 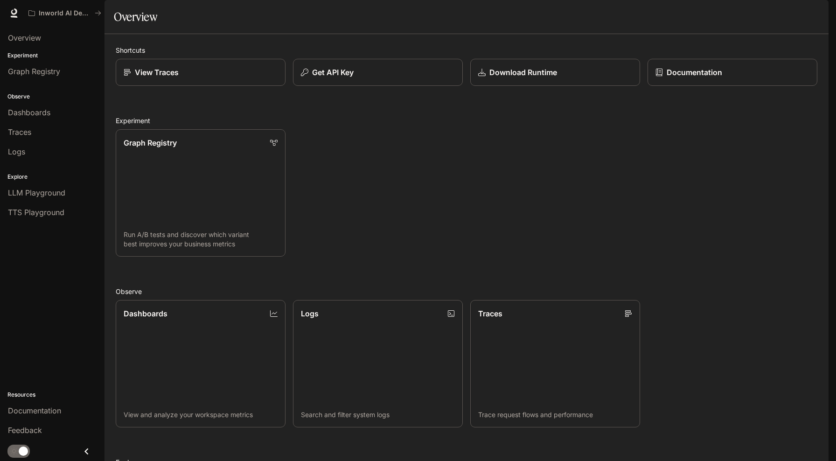 I want to click on a: LogsSearch and filter system logs, so click(x=378, y=364).